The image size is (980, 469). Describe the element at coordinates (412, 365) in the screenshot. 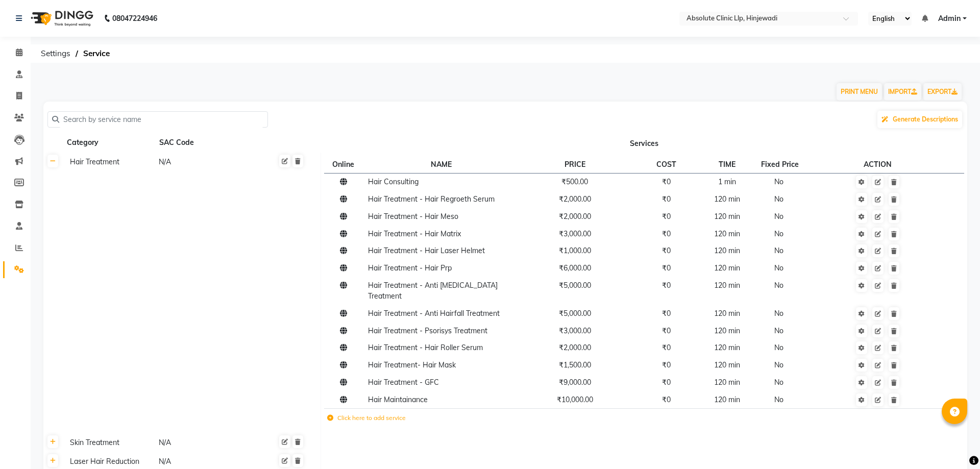

I see `span: Hair Treatment- Hair Mask` at that location.